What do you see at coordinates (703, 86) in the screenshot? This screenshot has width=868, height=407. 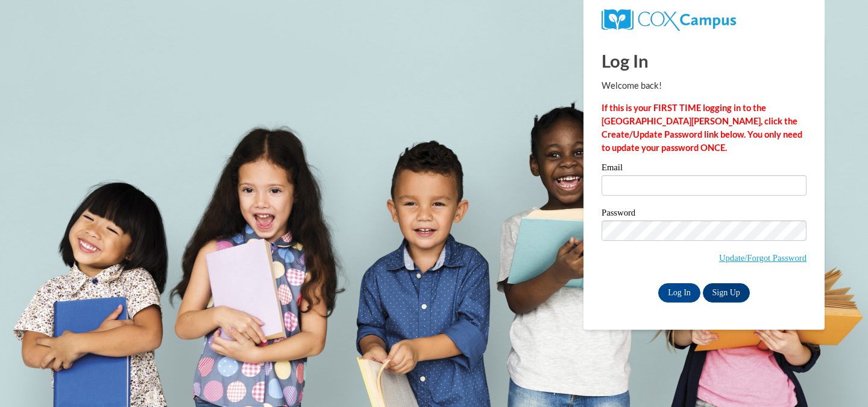 I see `p: Welcome back!` at bounding box center [703, 86].